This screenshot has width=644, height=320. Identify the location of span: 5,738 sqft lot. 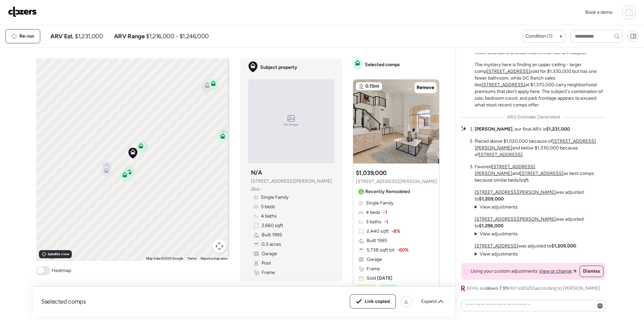
(380, 250).